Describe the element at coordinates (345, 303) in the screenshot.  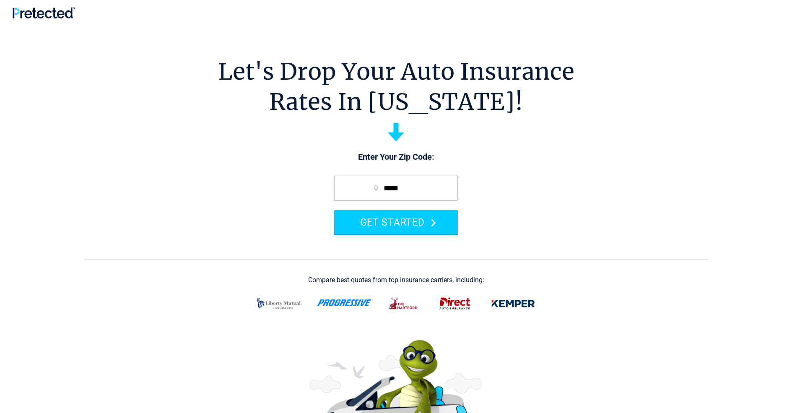
I see `img: progressive` at that location.